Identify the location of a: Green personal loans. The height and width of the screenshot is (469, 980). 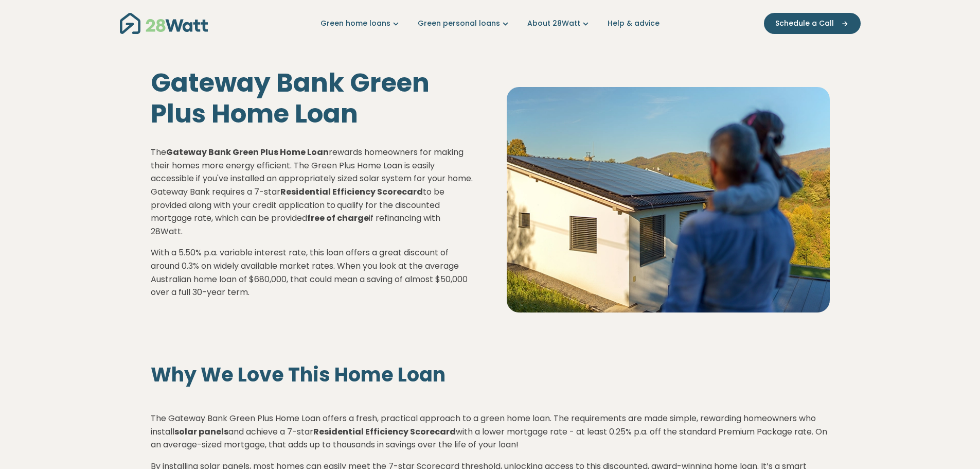
(464, 23).